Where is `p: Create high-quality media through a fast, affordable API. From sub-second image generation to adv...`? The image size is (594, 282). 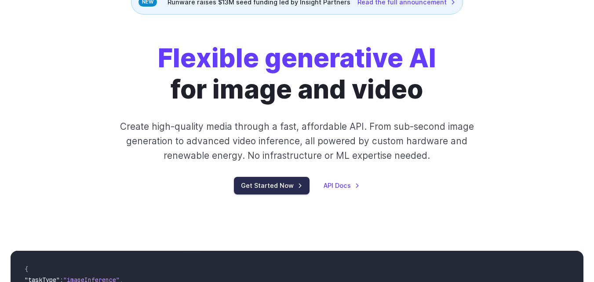
p: Create high-quality media through a fast, affordable API. From sub-second image generation to adv... is located at coordinates (297, 141).